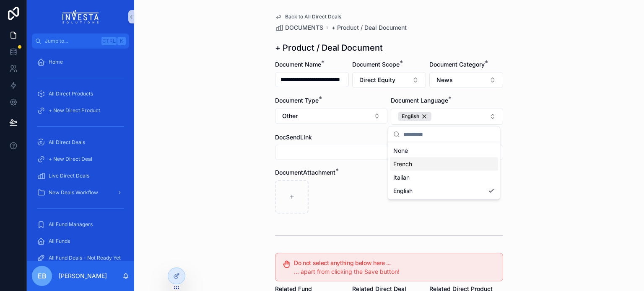 This screenshot has height=291, width=644. Describe the element at coordinates (376, 64) in the screenshot. I see `span: Document Scope` at that location.